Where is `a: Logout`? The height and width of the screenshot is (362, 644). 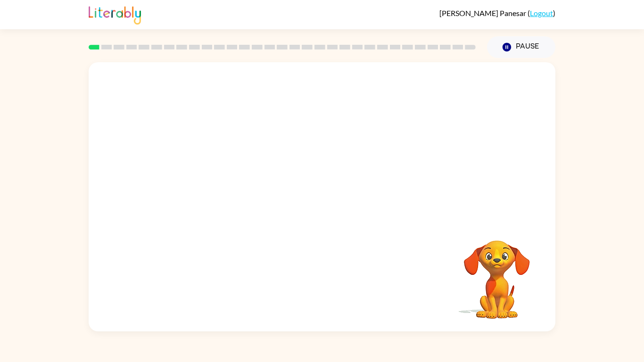 a: Logout is located at coordinates (541, 12).